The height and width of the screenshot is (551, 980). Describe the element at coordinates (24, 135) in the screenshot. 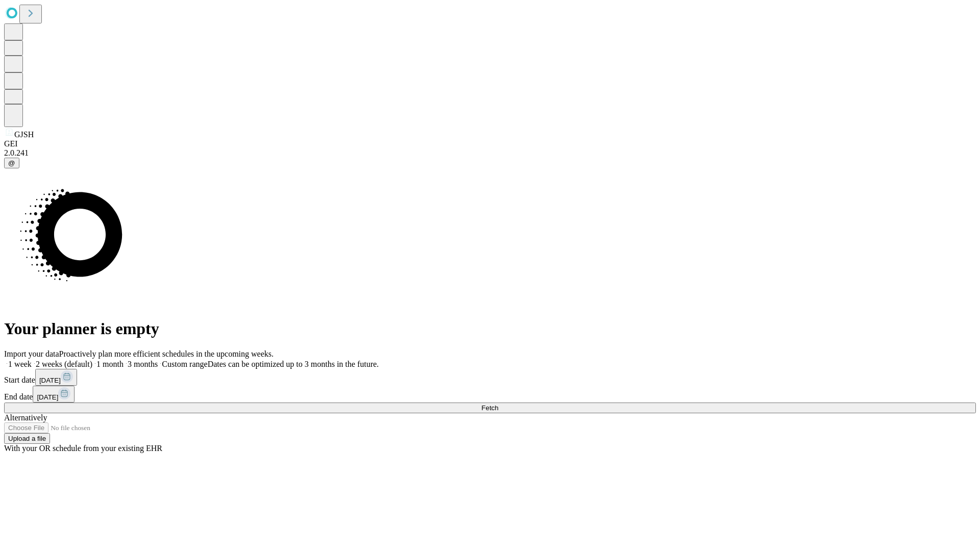

I see `span: GJSH` at that location.